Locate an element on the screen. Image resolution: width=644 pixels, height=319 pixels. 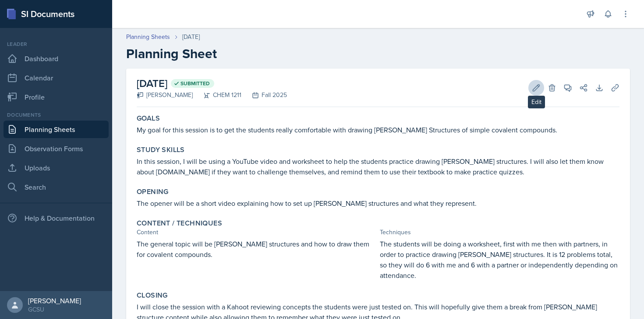
label: Study Skills is located at coordinates (160, 150).